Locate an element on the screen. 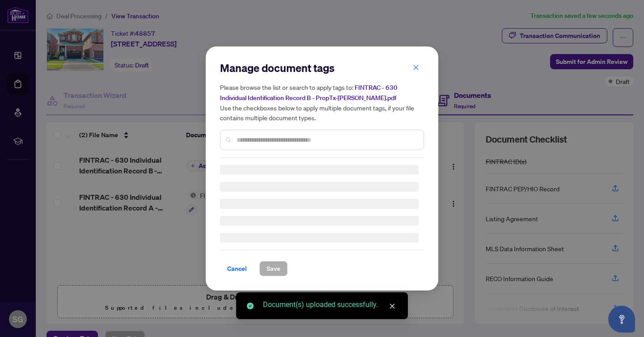 Image resolution: width=644 pixels, height=337 pixels. h2: Manage document tags is located at coordinates (322, 68).